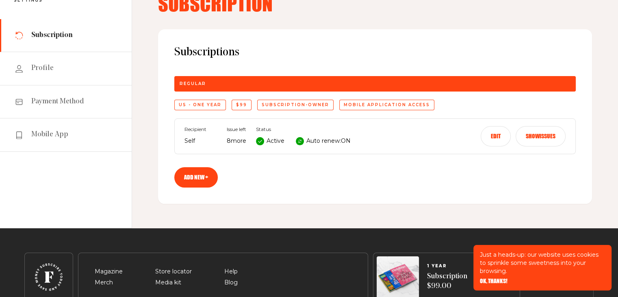 This screenshot has width=618, height=297. What do you see at coordinates (231, 271) in the screenshot?
I see `a: Help` at bounding box center [231, 271].